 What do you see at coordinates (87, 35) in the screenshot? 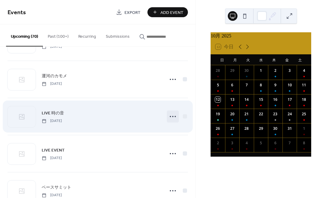
I see `button: Recurring` at bounding box center [87, 35].